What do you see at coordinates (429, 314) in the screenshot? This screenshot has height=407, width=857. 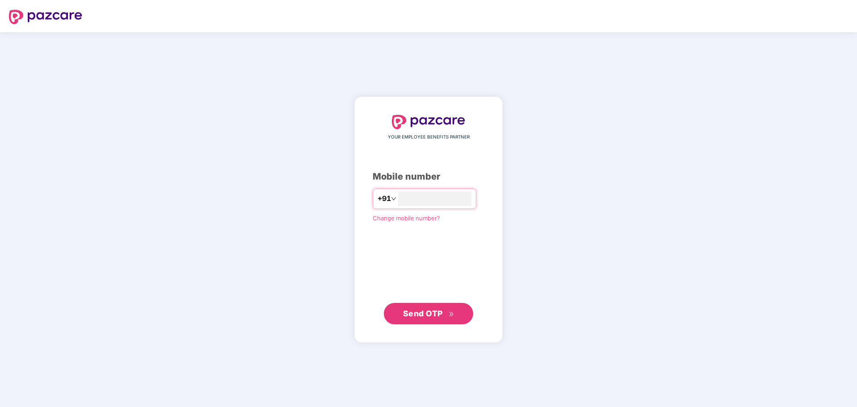 I see `button: Send OTPdouble-right` at bounding box center [429, 314].